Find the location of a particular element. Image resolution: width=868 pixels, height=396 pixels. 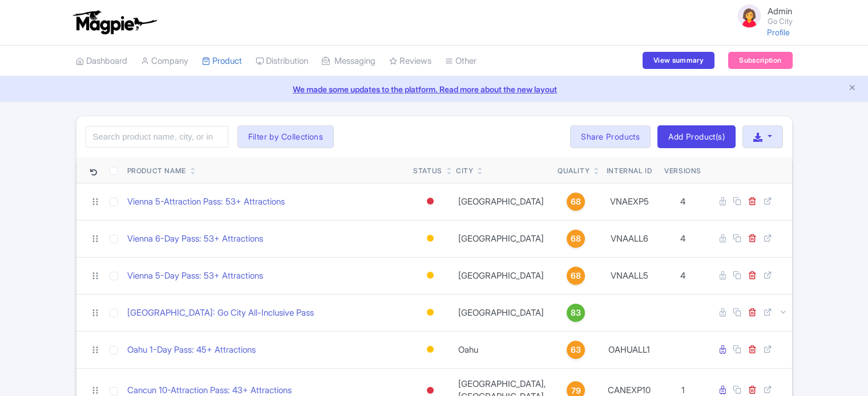

a: Dashboard is located at coordinates (102, 61).